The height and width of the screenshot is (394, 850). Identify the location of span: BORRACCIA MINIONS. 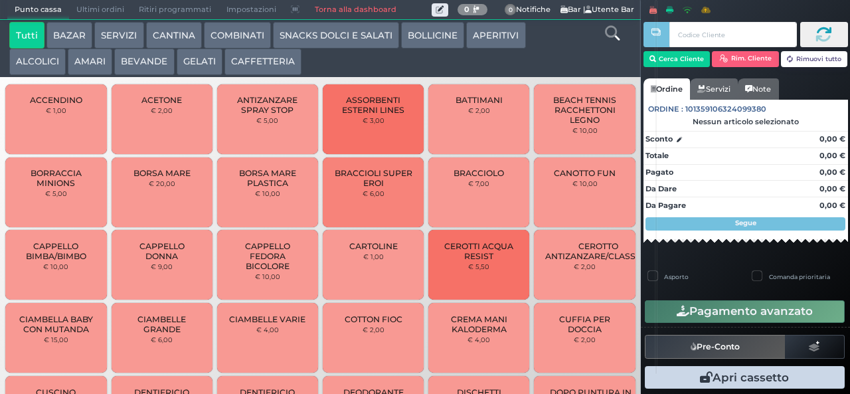
(56, 178).